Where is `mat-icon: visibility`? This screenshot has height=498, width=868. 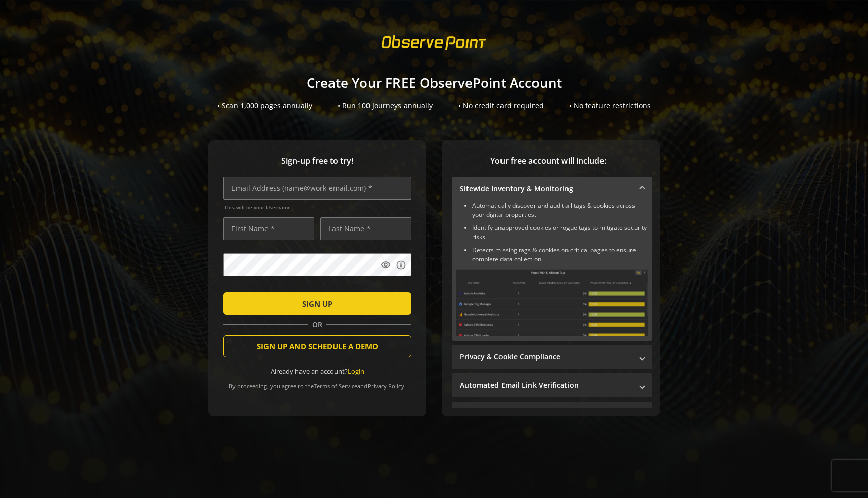 mat-icon: visibility is located at coordinates (386, 265).